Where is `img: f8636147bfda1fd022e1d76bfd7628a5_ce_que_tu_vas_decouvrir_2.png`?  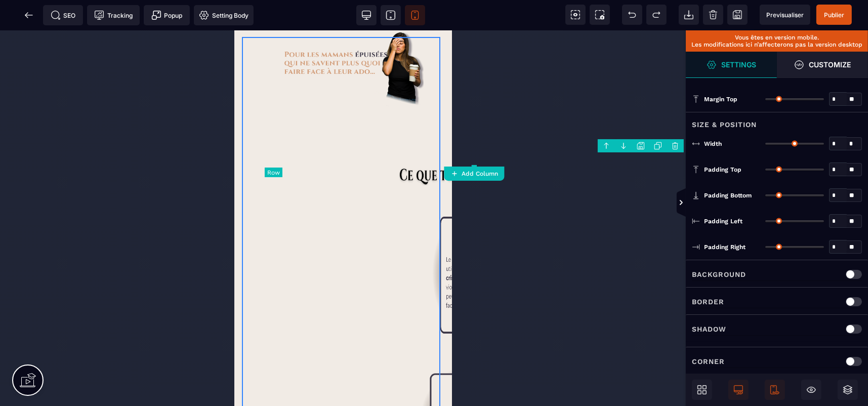 img: f8636147bfda1fd022e1d76bfd7628a5_ce_que_tu_vas_decouvrir_2.png is located at coordinates (240, 145).